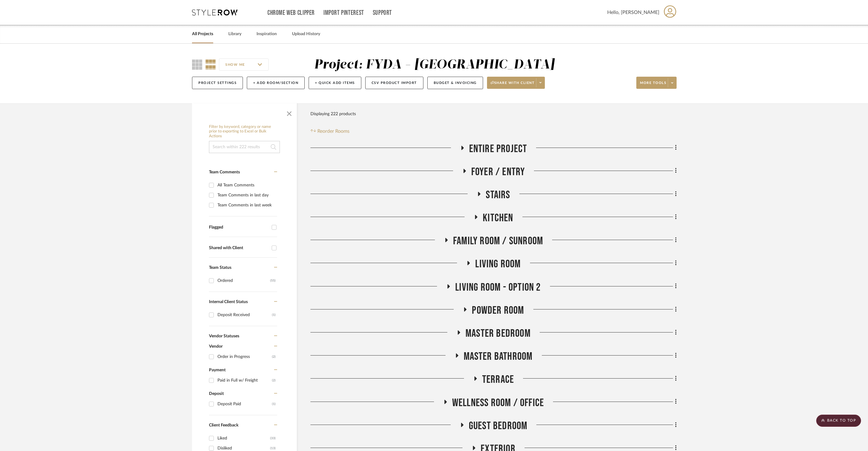  What do you see at coordinates (516, 83) in the screenshot?
I see `button: Share with client` at bounding box center [516, 83].